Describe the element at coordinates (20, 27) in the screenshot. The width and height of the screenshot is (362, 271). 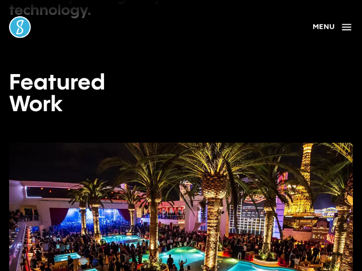
I see `img: Socialure Logo` at that location.